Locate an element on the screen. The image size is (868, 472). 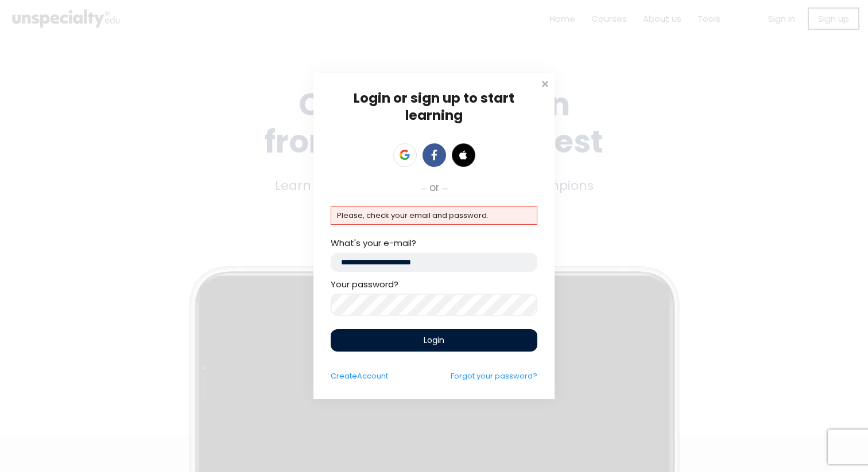
p: Please, check your email and password. is located at coordinates (434, 215).